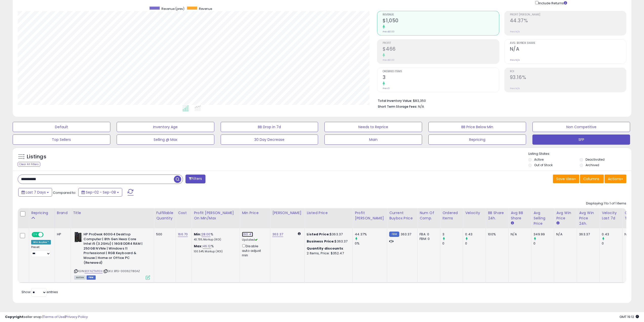  What do you see at coordinates (78, 237) in the screenshot?
I see `img: 51zCnjMcqJL._SL40_.jpg` at bounding box center [78, 237].